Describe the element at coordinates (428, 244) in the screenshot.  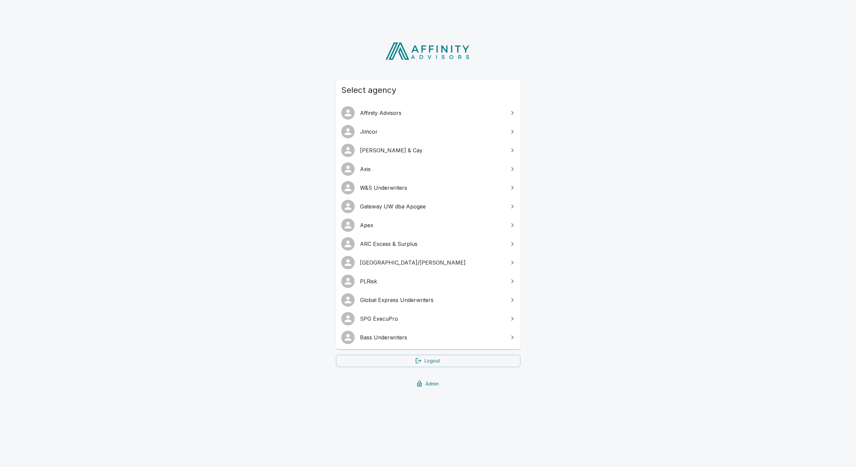
I see `a: ARC Excess & Surplus` at that location.